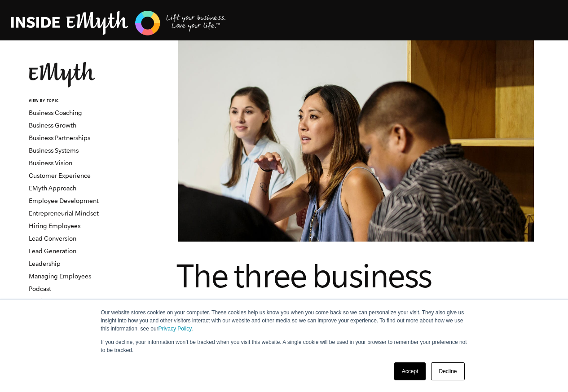  What do you see at coordinates (284, 346) in the screenshot?
I see `p: If you decline, your information won’t be tracked when you visit this website. A single cookie wi...` at bounding box center [284, 346].